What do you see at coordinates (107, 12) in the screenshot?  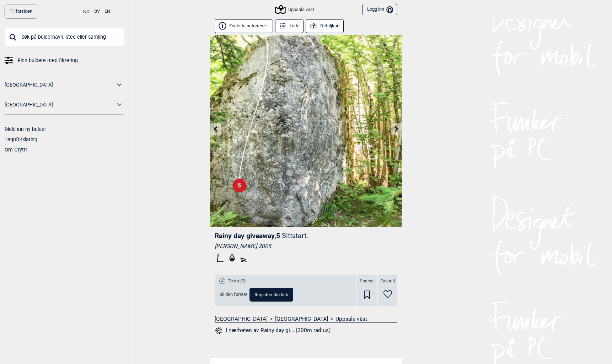 I see `button: EN` at bounding box center [107, 12].